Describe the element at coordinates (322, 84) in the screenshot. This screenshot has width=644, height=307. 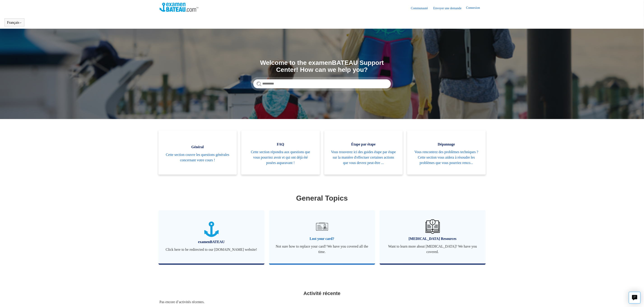
I see `input: Rechercher` at that location.